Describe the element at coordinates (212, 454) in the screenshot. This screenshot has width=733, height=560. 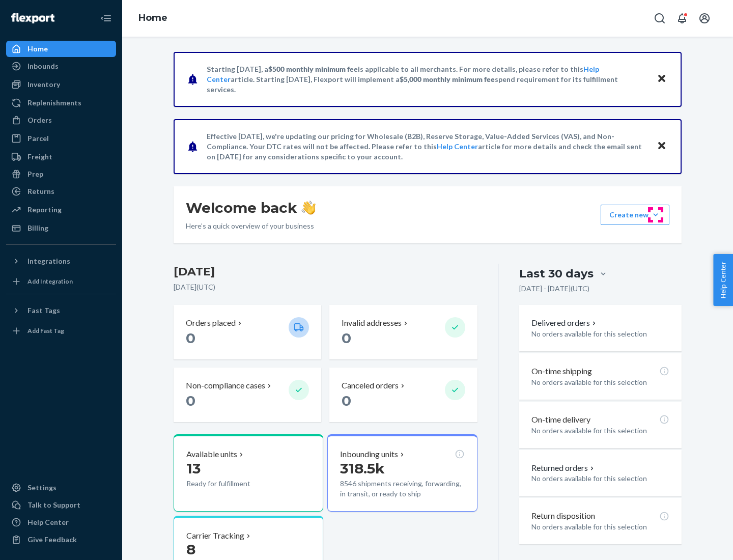
I see `p: Available units` at that location.